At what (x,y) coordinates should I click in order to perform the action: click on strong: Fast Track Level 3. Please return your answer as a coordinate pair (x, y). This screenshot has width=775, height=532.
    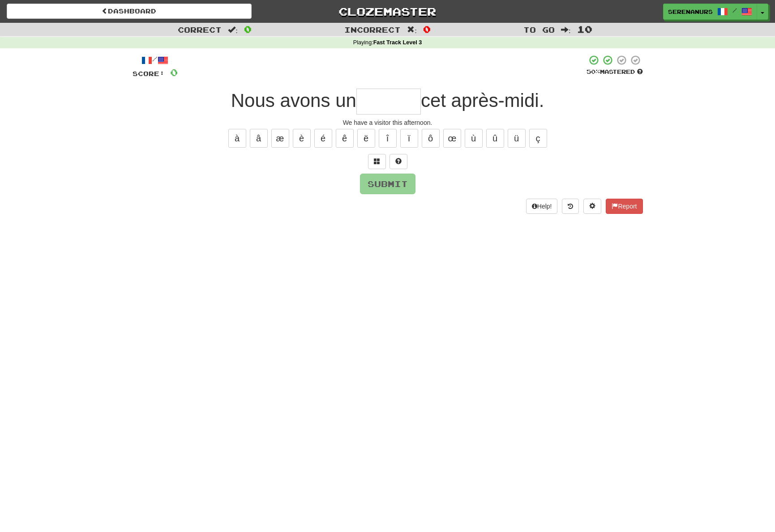
    Looking at the image, I should click on (398, 42).